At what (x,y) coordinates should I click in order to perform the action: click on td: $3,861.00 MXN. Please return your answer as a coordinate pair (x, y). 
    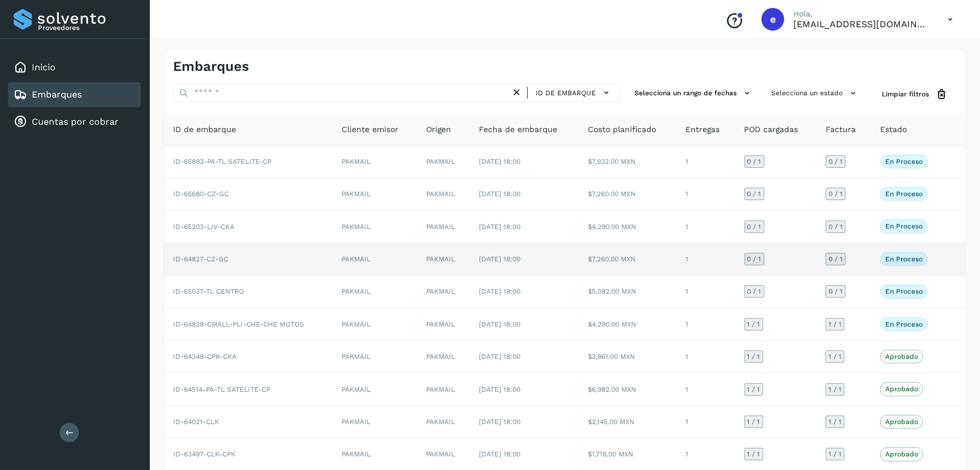
    Looking at the image, I should click on (627, 357).